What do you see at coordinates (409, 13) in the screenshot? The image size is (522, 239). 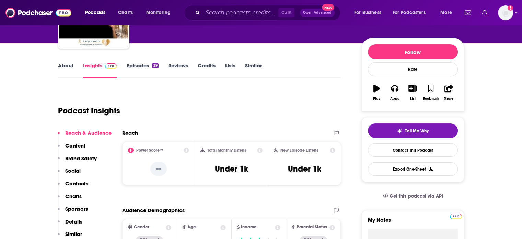 I see `span: For Podcasters` at bounding box center [409, 13].